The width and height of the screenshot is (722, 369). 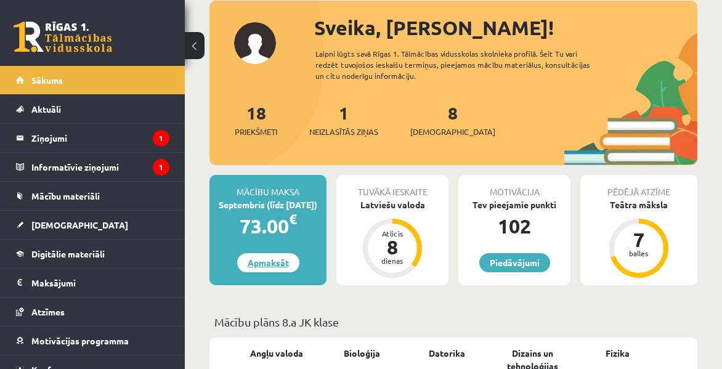 I want to click on a: Rīgas 1. Tālmācības vidusskola, so click(x=63, y=37).